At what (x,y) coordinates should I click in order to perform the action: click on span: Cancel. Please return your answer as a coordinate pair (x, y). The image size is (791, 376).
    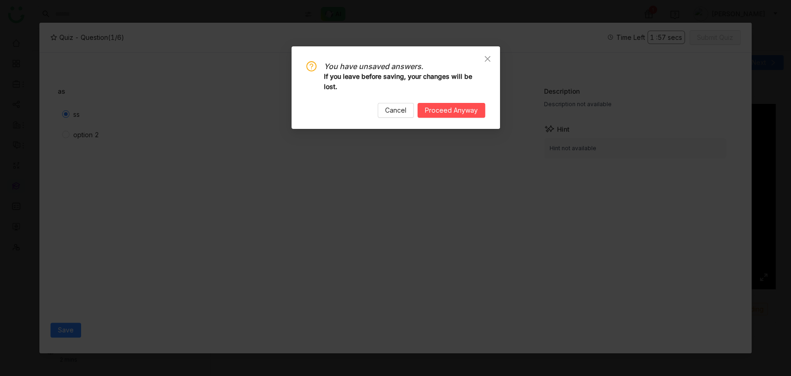
    Looking at the image, I should click on (395, 110).